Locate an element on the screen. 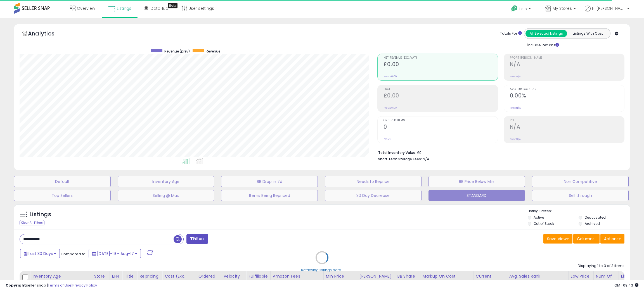  span: DataHub is located at coordinates (159, 8).